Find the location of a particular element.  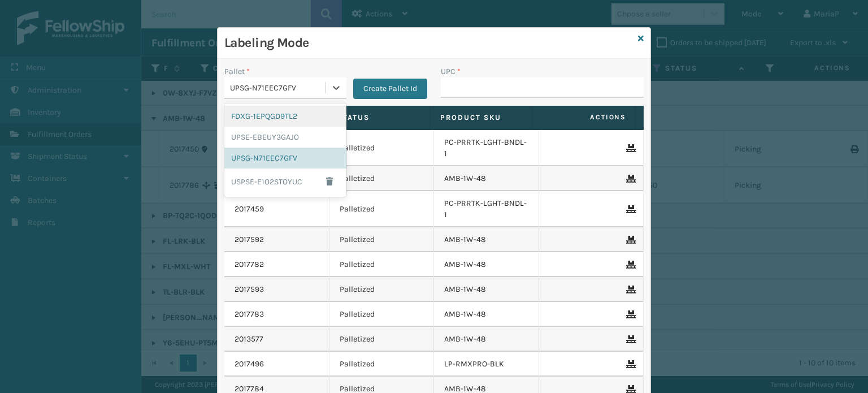

a: 2017783 is located at coordinates (249, 315).